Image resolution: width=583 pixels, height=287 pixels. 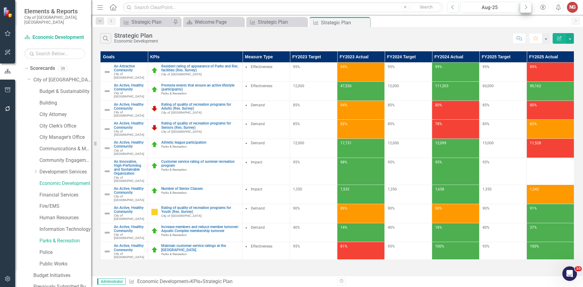 I want to click on img: Caution, so click(x=154, y=212).